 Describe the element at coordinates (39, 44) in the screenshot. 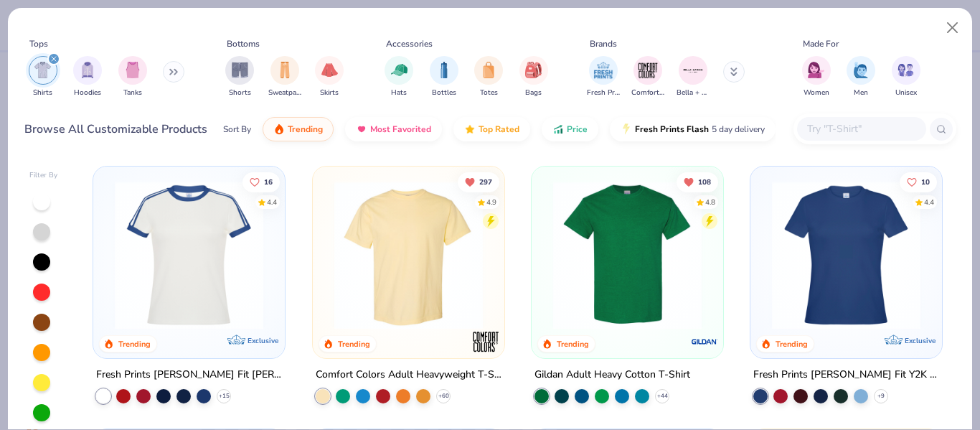

I see `div: Tops` at that location.